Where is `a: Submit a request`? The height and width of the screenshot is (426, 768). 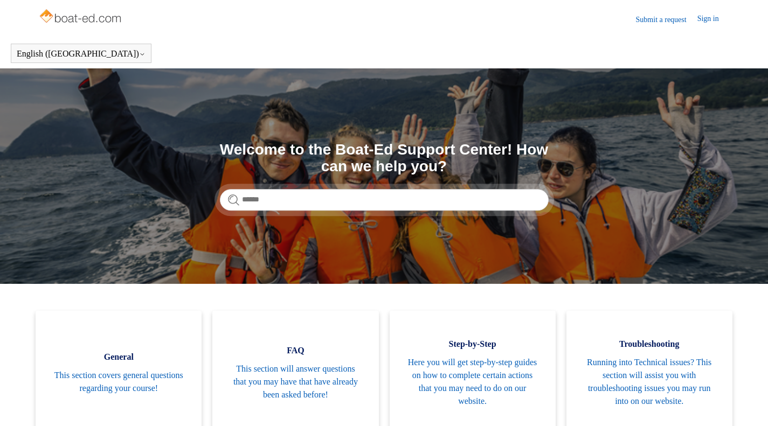
a: Submit a request is located at coordinates (667, 19).